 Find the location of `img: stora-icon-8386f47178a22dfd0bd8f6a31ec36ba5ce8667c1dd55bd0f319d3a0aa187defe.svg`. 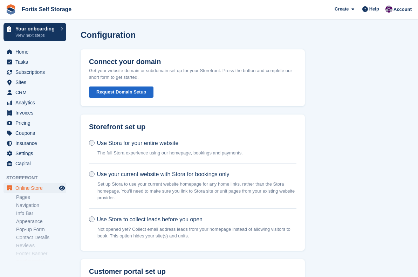

img: stora-icon-8386f47178a22dfd0bd8f6a31ec36ba5ce8667c1dd55bd0f319d3a0aa187defe.svg is located at coordinates (11, 9).